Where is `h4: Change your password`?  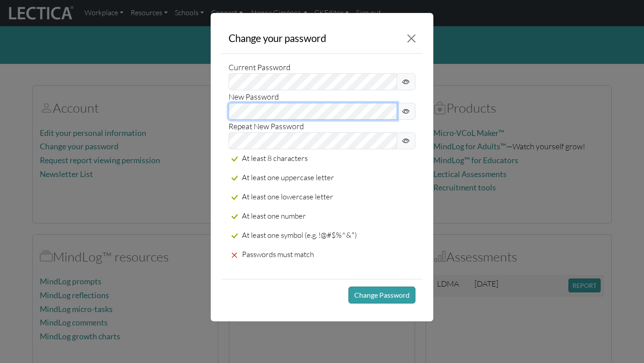 h4: Change your password is located at coordinates (278, 38).